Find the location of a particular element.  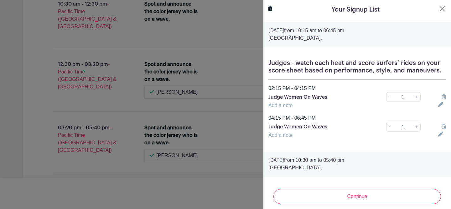

h5: Your Signup List is located at coordinates (355, 10).